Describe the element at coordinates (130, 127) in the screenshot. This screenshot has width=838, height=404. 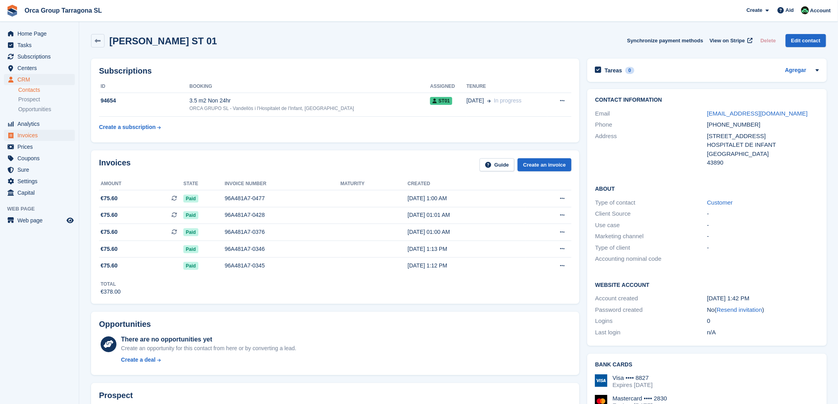
I see `a: Create a subscription` at that location.